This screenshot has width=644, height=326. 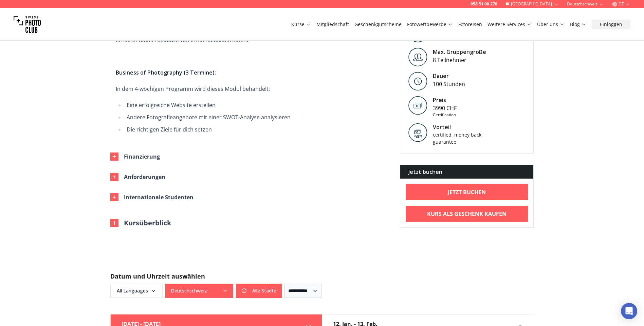 I want to click on div: Finanzierung, so click(x=142, y=156).